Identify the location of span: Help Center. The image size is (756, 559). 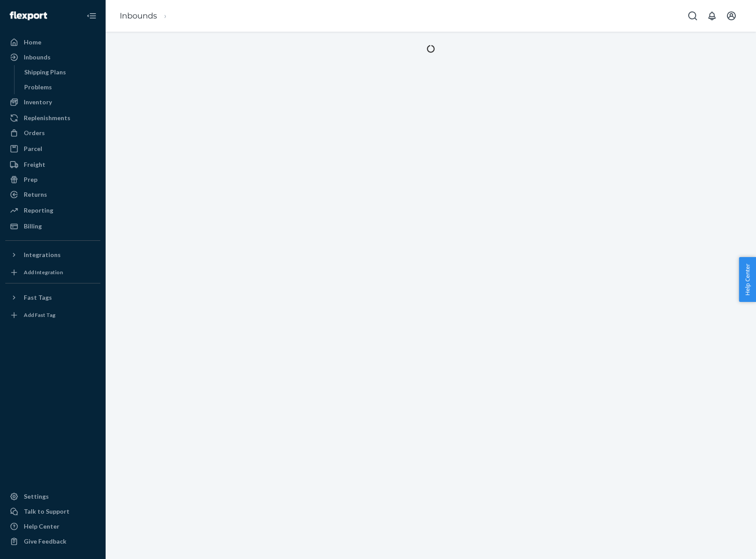
(747, 280).